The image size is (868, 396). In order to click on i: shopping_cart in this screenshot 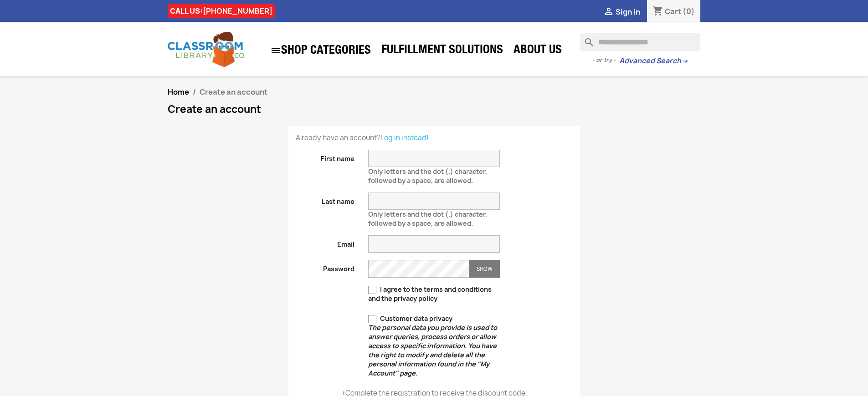, I will do `click(658, 12)`.